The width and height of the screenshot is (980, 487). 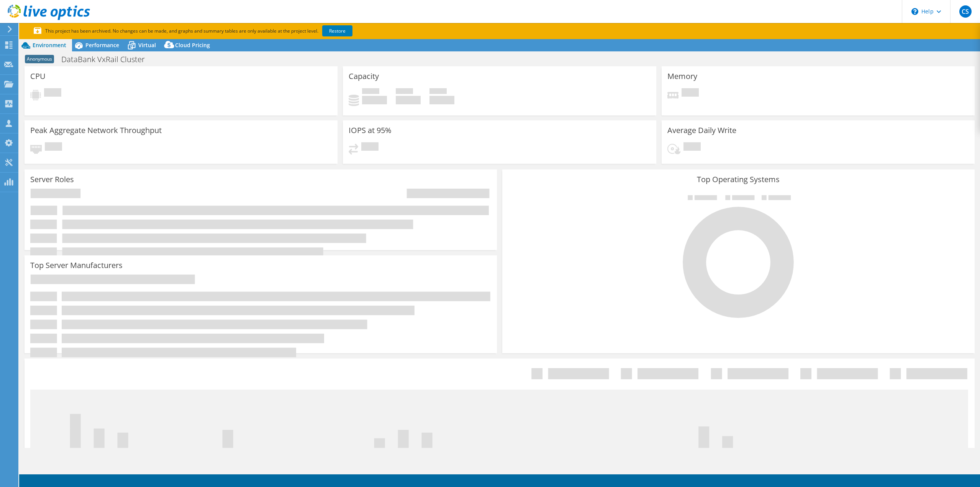 I want to click on span: Environment, so click(x=49, y=45).